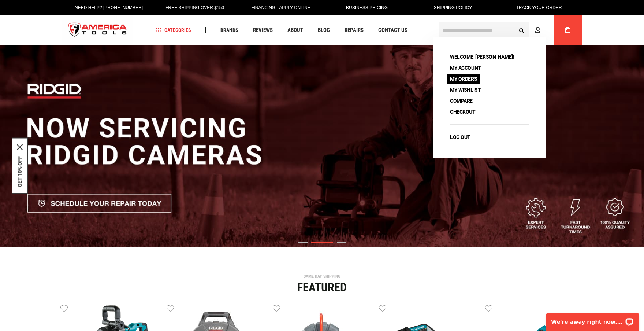 The height and width of the screenshot is (331, 644). What do you see at coordinates (263, 30) in the screenshot?
I see `a: Reviews` at bounding box center [263, 30].